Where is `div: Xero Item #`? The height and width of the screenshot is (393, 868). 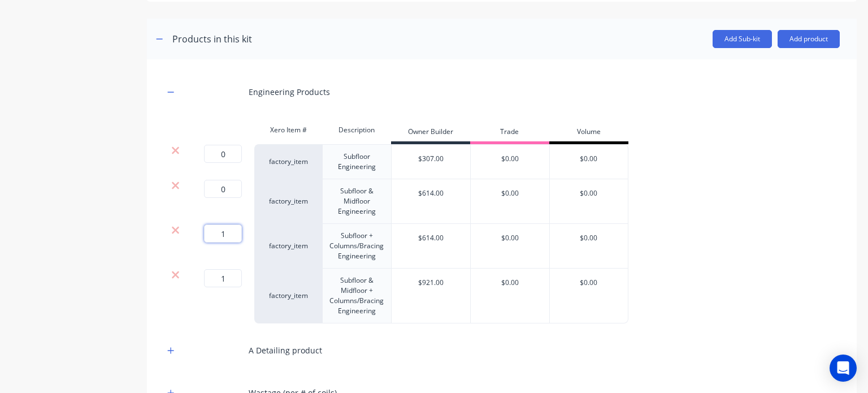 div: Xero Item # is located at coordinates (288, 130).